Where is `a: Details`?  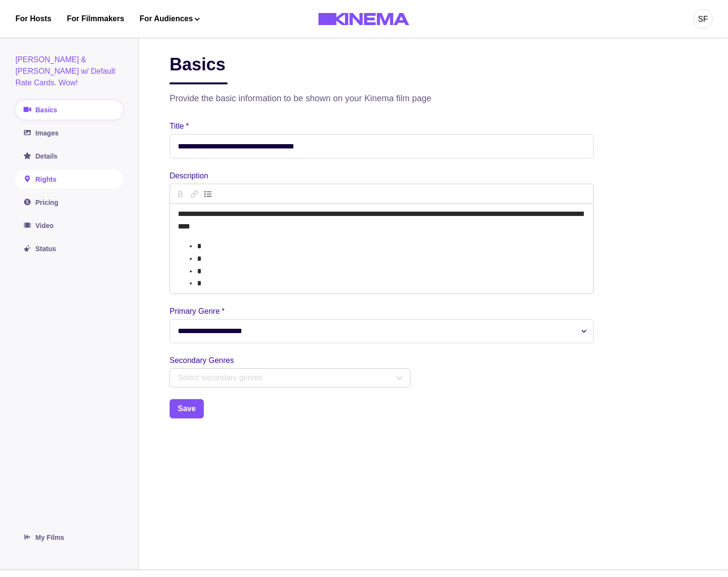 a: Details is located at coordinates (69, 156).